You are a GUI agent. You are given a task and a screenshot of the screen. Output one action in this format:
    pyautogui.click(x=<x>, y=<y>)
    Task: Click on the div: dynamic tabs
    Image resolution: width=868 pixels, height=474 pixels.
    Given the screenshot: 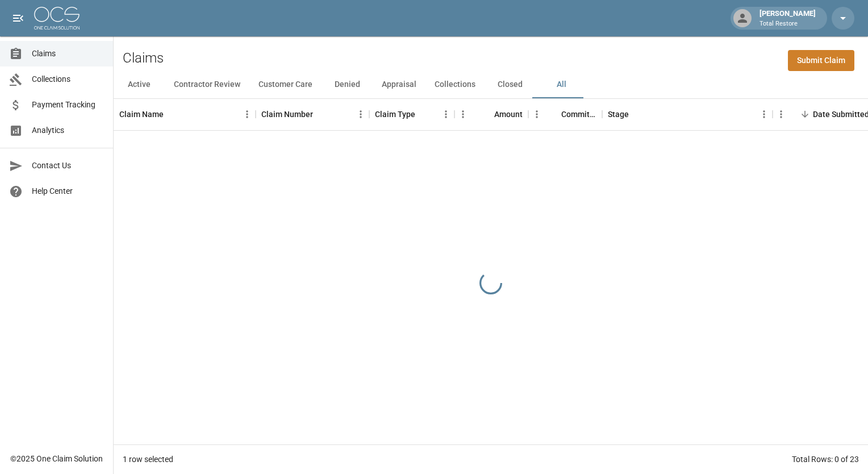 What is the action you would take?
    pyautogui.click(x=491, y=85)
    